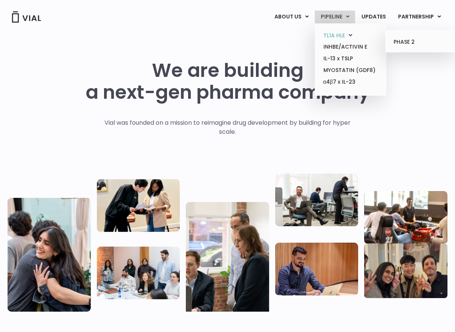 This screenshot has width=455, height=332. Describe the element at coordinates (420, 42) in the screenshot. I see `a: PHASE 2` at that location.